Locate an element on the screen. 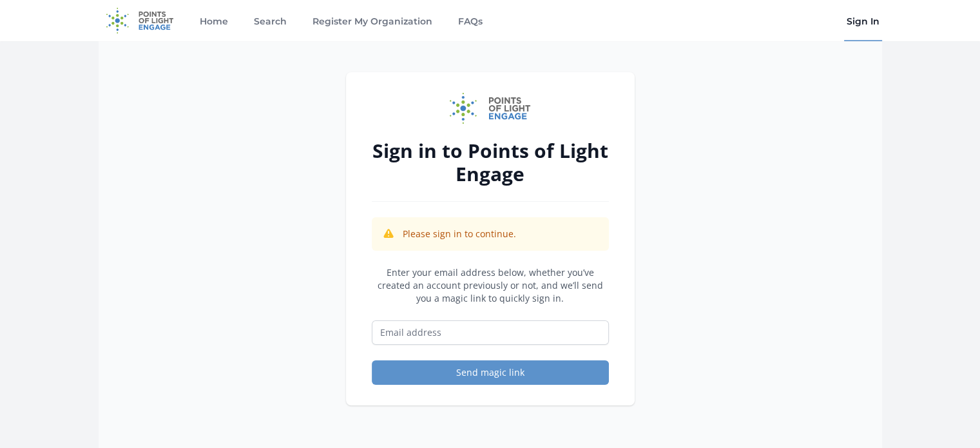 The height and width of the screenshot is (448, 980). button: Send magic link is located at coordinates (490, 372).